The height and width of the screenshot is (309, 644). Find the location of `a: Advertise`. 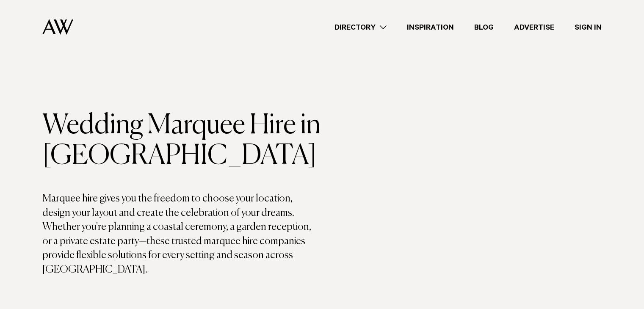

a: Advertise is located at coordinates (534, 27).